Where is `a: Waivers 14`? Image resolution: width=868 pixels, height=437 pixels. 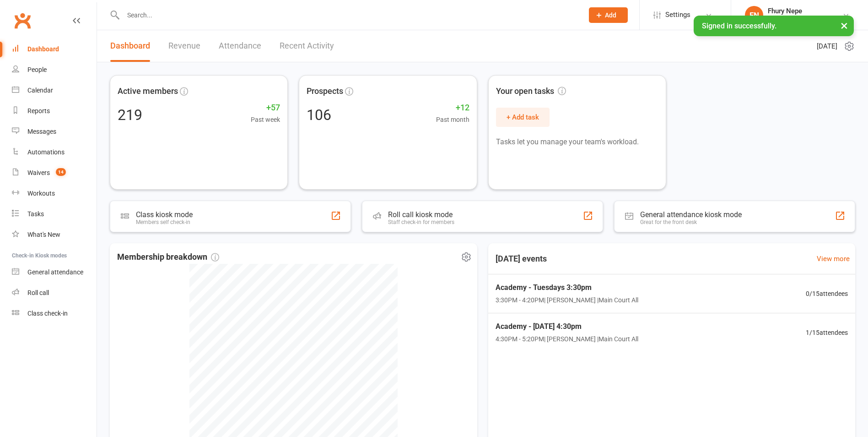 a: Waivers 14 is located at coordinates (54, 173).